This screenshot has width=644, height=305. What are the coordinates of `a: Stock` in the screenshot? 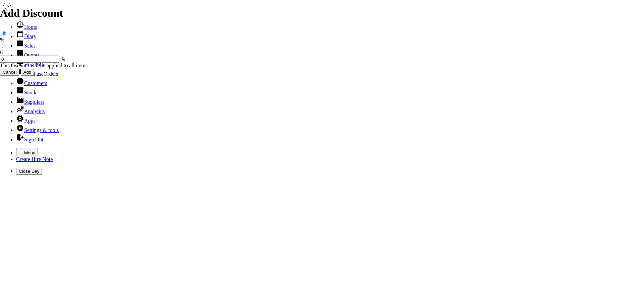 It's located at (26, 92).